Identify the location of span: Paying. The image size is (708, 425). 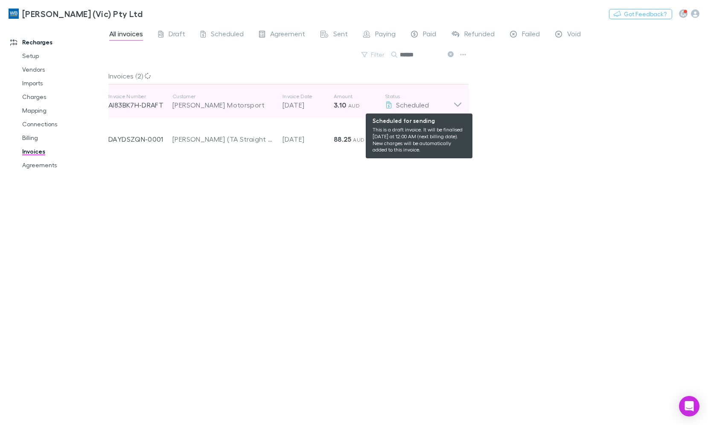
(385, 35).